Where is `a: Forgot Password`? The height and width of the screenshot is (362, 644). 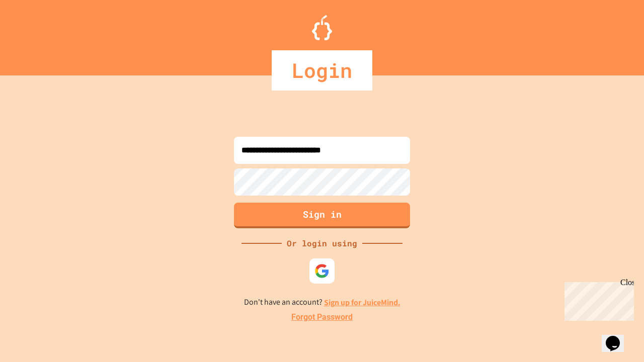 a: Forgot Password is located at coordinates (322, 317).